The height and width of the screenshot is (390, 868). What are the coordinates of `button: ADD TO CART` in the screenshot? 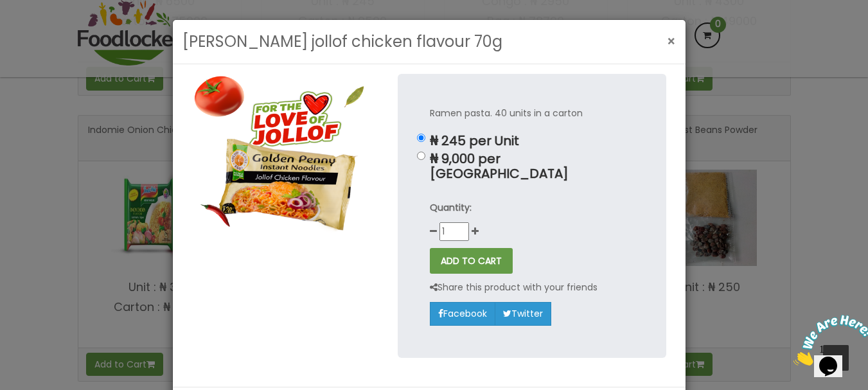 It's located at (471, 261).